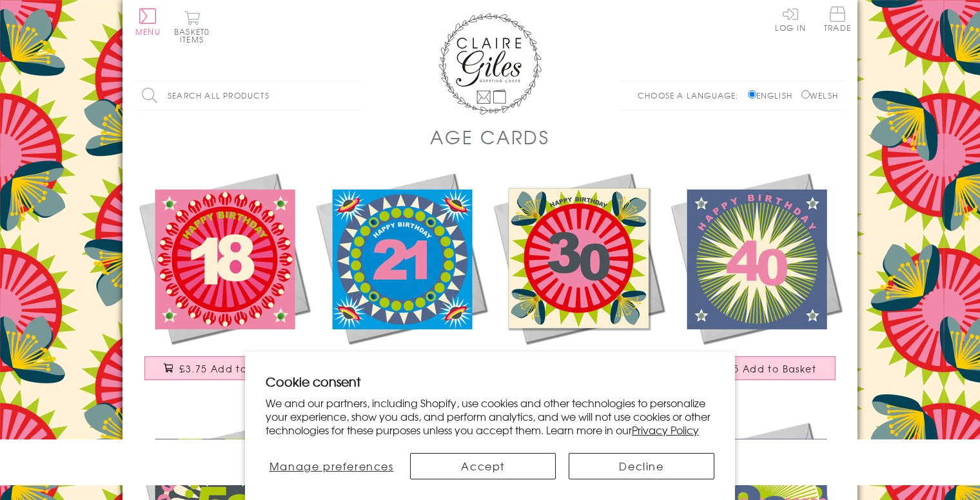 The width and height of the screenshot is (980, 500). Describe the element at coordinates (756, 258) in the screenshot. I see `img: Birthday Card, Age 40 - Starburst, Happy 40th Birthday, Embellished with pompoms` at that location.